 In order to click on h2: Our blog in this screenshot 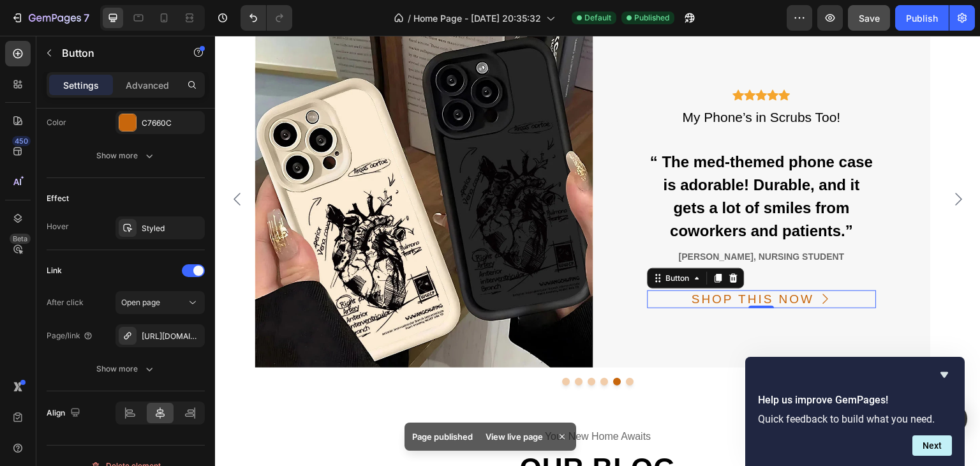, I will do `click(383, 433)`.